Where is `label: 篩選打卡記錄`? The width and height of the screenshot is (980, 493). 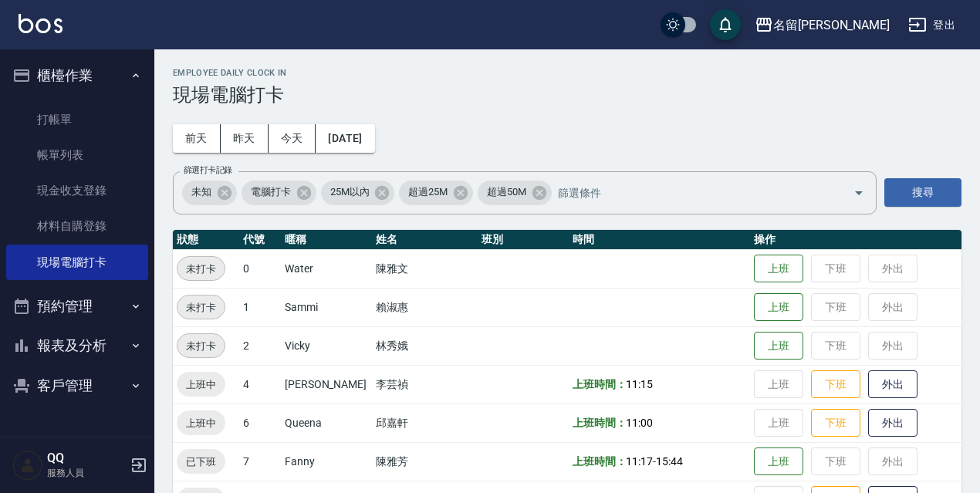 label: 篩選打卡記錄 is located at coordinates (207, 170).